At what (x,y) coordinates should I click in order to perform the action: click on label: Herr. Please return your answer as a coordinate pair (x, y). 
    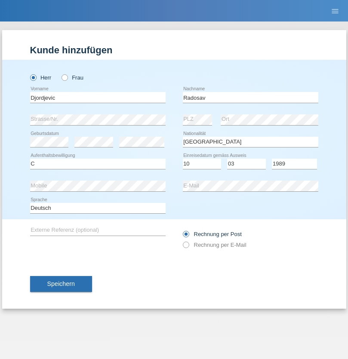
    Looking at the image, I should click on (41, 77).